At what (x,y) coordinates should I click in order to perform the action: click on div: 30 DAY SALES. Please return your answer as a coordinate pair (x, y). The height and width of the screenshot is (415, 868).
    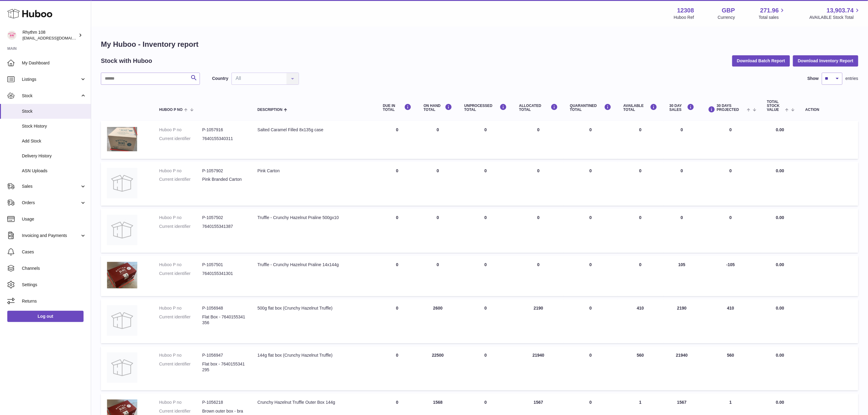
    Looking at the image, I should click on (682, 107).